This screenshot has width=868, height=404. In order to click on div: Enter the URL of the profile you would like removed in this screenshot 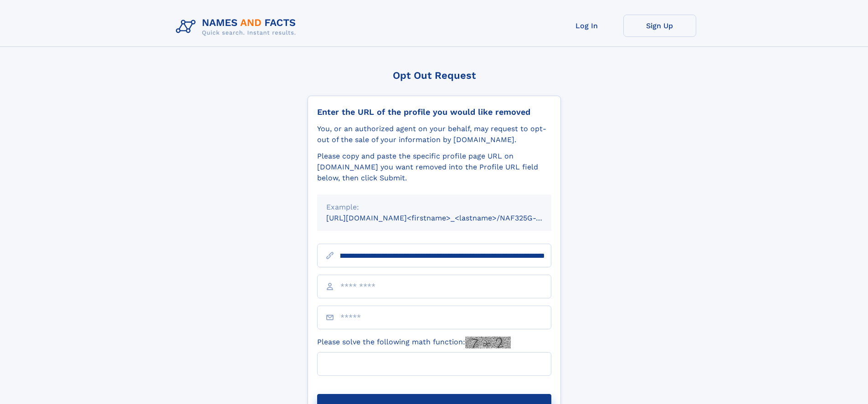, I will do `click(434, 112)`.